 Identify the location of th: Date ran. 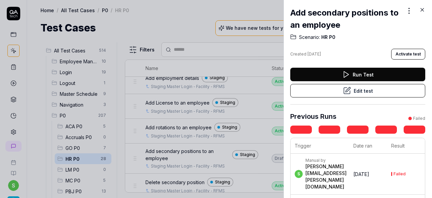
(369, 146).